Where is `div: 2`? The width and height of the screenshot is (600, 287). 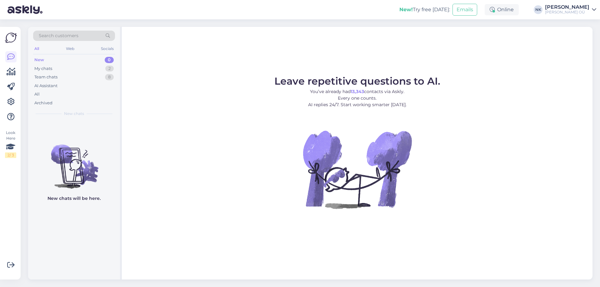 div: 2 is located at coordinates (109, 69).